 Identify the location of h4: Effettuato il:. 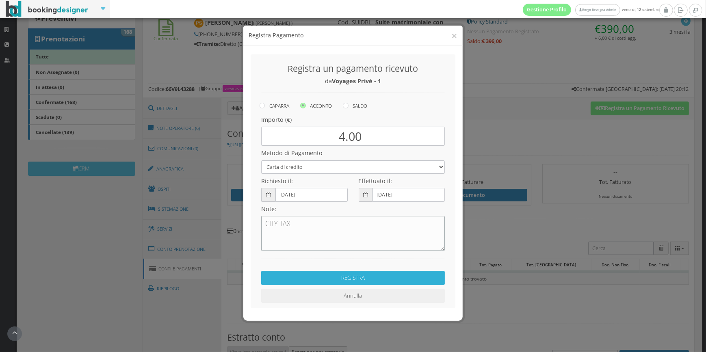
(402, 181).